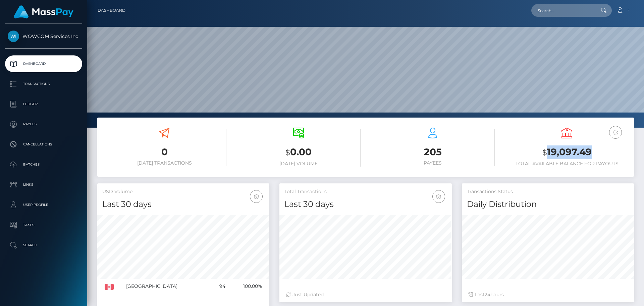  What do you see at coordinates (44, 225) in the screenshot?
I see `p: Taxes` at bounding box center [44, 225].